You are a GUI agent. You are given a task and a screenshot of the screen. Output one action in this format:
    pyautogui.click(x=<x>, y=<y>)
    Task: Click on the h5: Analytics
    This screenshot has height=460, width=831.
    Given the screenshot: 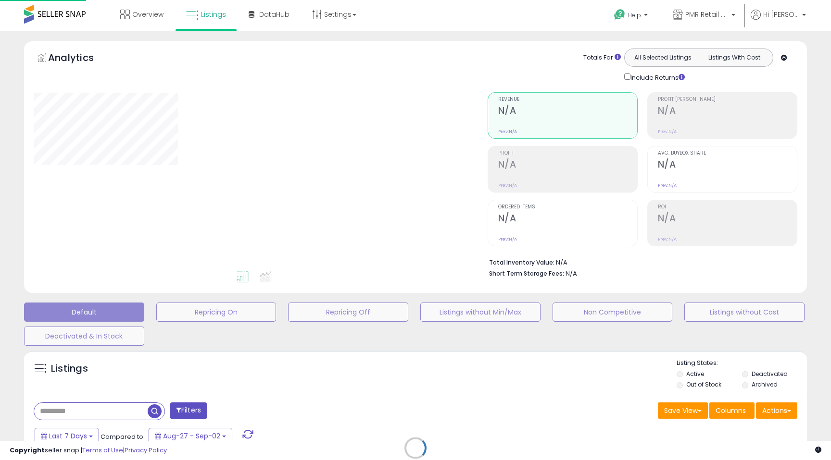 What is the action you would take?
    pyautogui.click(x=80, y=59)
    